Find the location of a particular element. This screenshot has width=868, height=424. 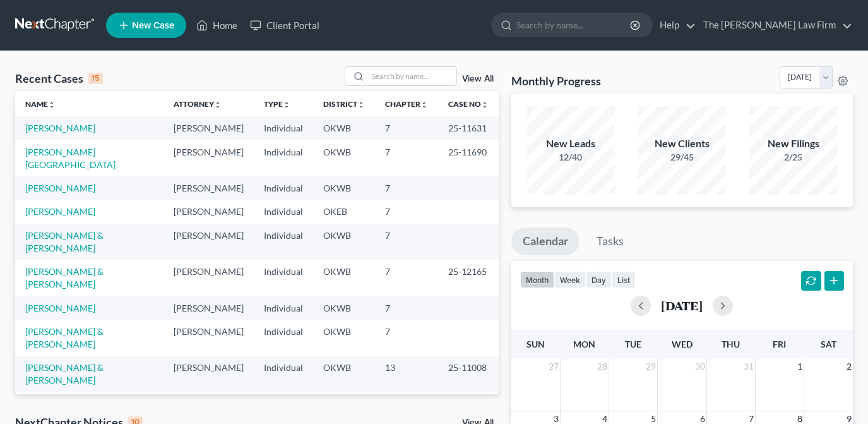

a: Home is located at coordinates (216, 25).